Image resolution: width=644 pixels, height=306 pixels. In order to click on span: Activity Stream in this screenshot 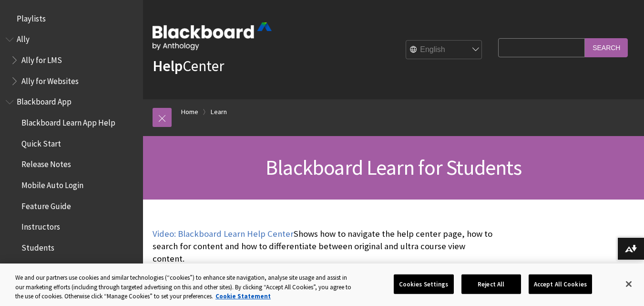, I will do `click(48, 267)`.